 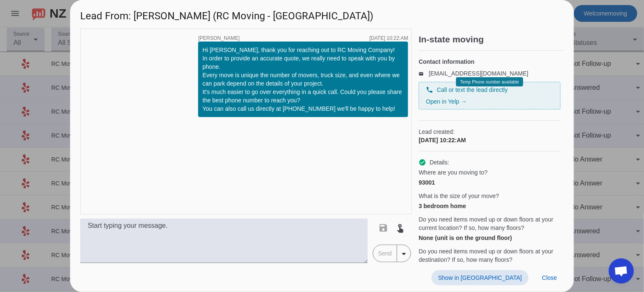 What do you see at coordinates (430, 90) in the screenshot?
I see `mat-icon: phone` at bounding box center [430, 90].